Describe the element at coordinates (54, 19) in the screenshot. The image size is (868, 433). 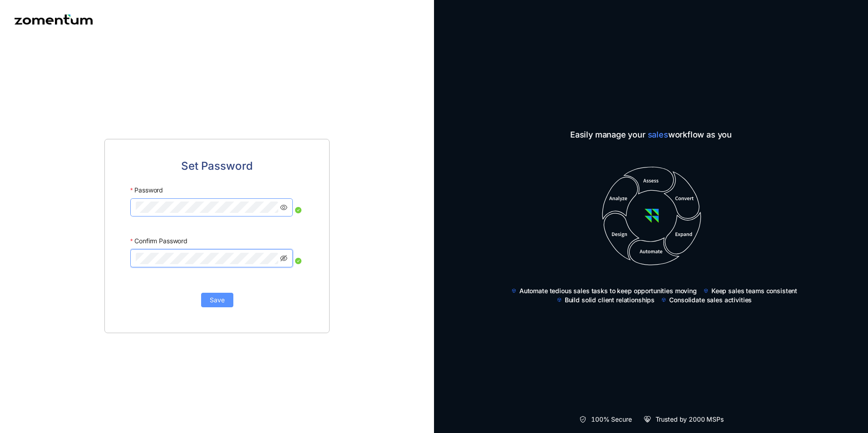
I see `img: Zomentum logo` at that location.